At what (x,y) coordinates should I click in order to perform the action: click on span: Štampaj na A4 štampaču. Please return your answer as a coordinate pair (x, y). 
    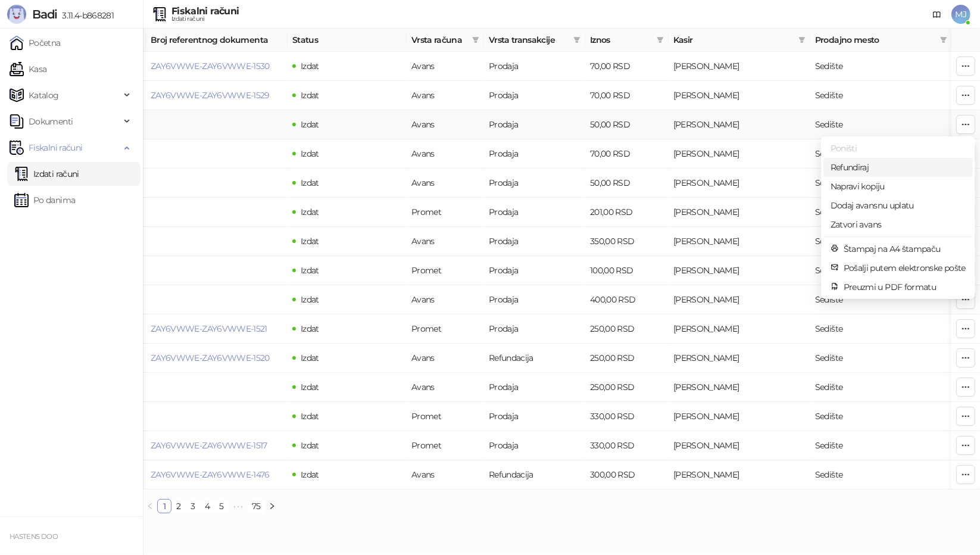
    Looking at the image, I should click on (904, 249).